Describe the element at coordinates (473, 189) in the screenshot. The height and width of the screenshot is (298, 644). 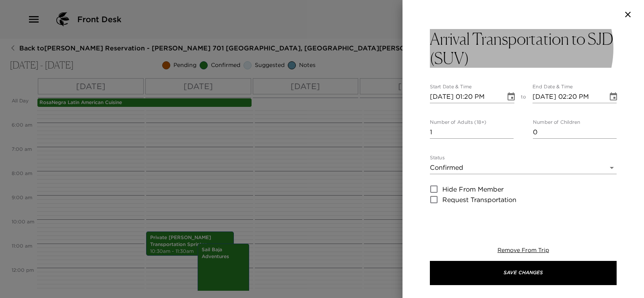
I see `span: Hide From Member` at that location.